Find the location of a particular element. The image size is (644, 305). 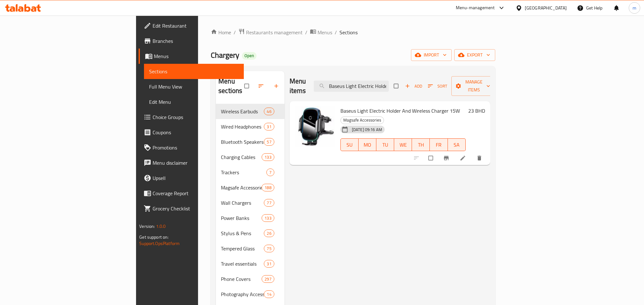

button: Branch-specific-item is located at coordinates (447, 158).